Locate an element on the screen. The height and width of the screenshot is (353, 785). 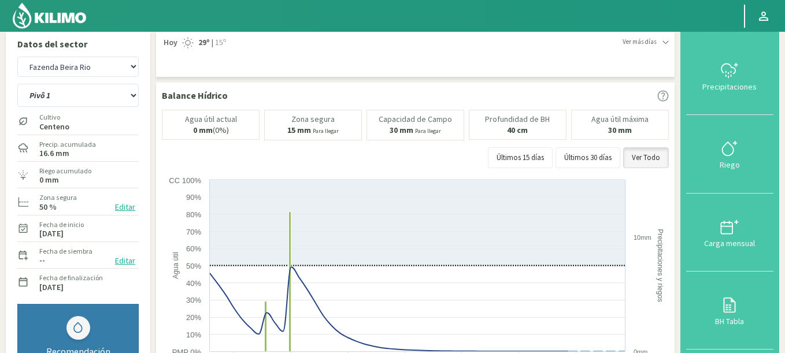
p: Balance Hídrico is located at coordinates (195, 95).